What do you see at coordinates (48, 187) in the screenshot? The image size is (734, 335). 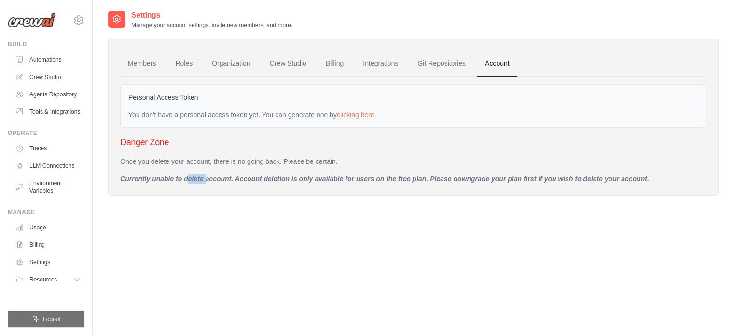 I see `a: Environment Variables` at bounding box center [48, 187].